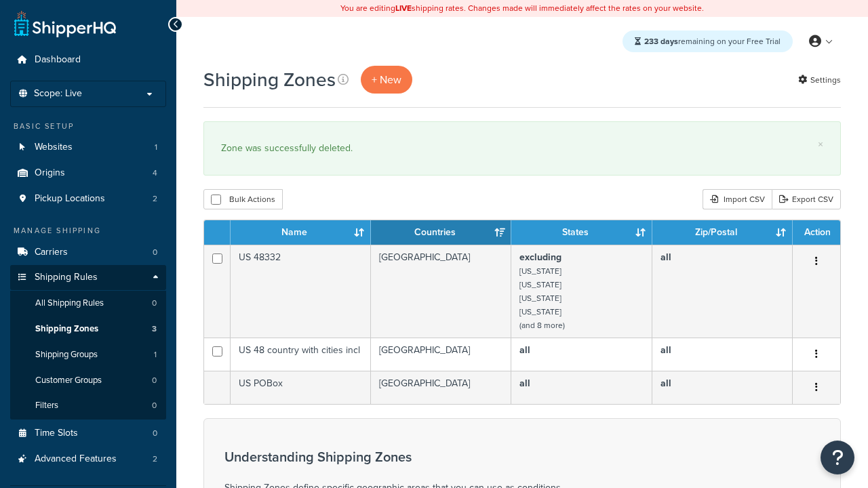  What do you see at coordinates (88, 277) in the screenshot?
I see `a: Shipping Rules` at bounding box center [88, 277].